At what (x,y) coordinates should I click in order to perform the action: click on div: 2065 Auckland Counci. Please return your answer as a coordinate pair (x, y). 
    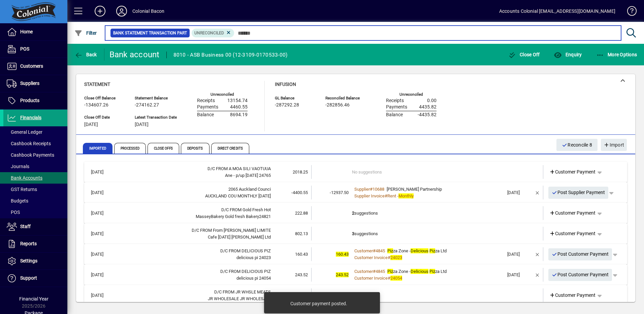
    Looking at the image, I should click on (195, 190).